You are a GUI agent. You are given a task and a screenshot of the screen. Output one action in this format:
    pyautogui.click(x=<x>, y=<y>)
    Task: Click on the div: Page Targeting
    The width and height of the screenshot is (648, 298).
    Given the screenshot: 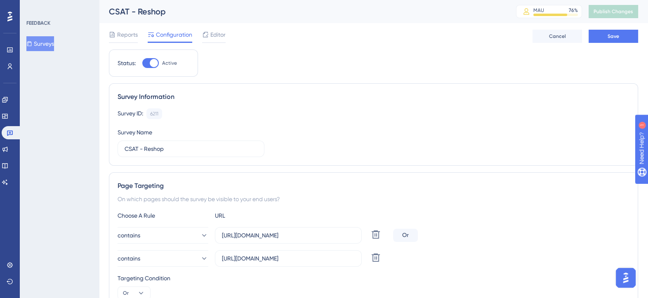 What is the action you would take?
    pyautogui.click(x=373, y=186)
    